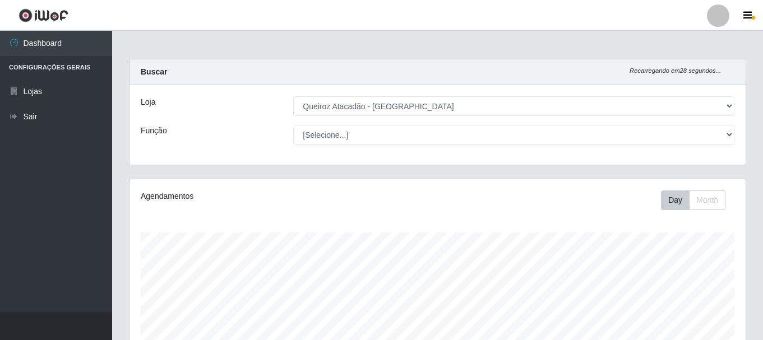 The height and width of the screenshot is (340, 763). Describe the element at coordinates (675, 71) in the screenshot. I see `i: Recarregando em 28 segundos...` at that location.